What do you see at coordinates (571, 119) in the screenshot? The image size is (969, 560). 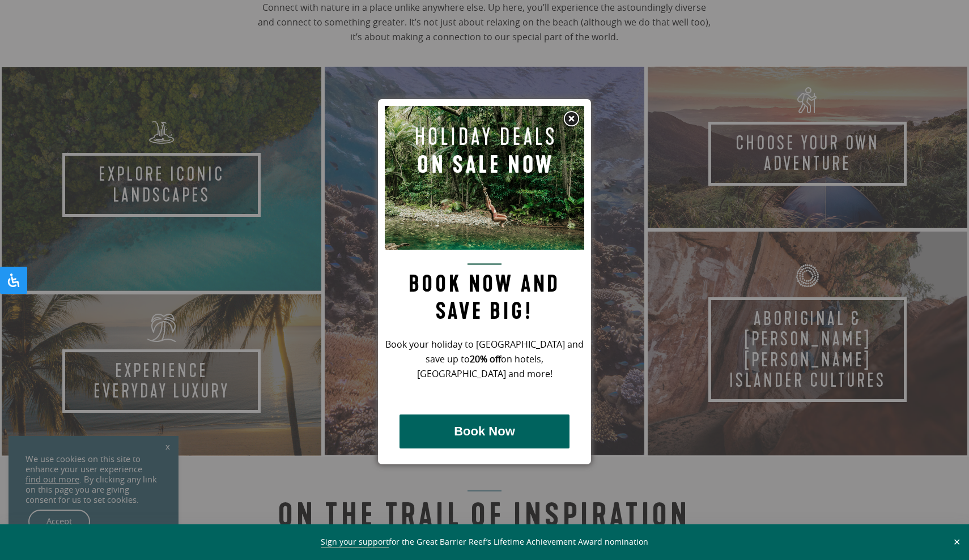 I see `img: Close` at bounding box center [571, 119].